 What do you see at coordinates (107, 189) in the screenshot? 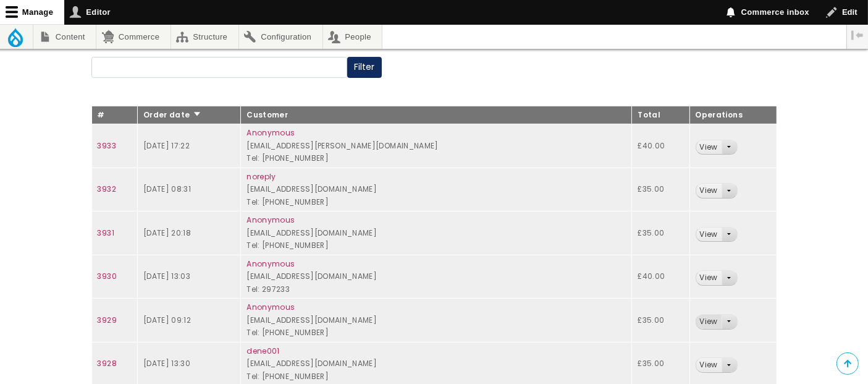
I see `a: 3932` at bounding box center [107, 189].